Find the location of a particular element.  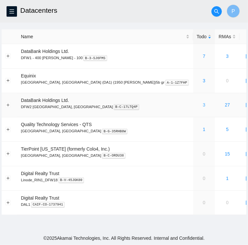

a: 15 is located at coordinates (227, 154).